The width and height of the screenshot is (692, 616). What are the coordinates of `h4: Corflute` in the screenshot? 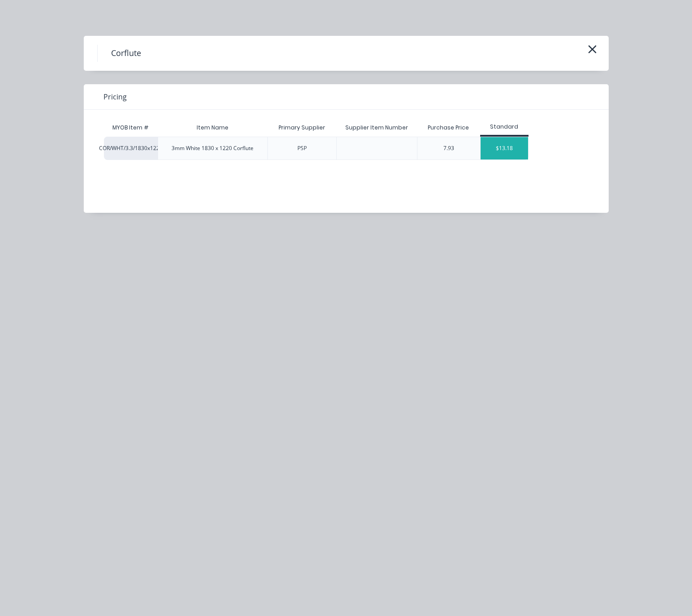 It's located at (125, 54).